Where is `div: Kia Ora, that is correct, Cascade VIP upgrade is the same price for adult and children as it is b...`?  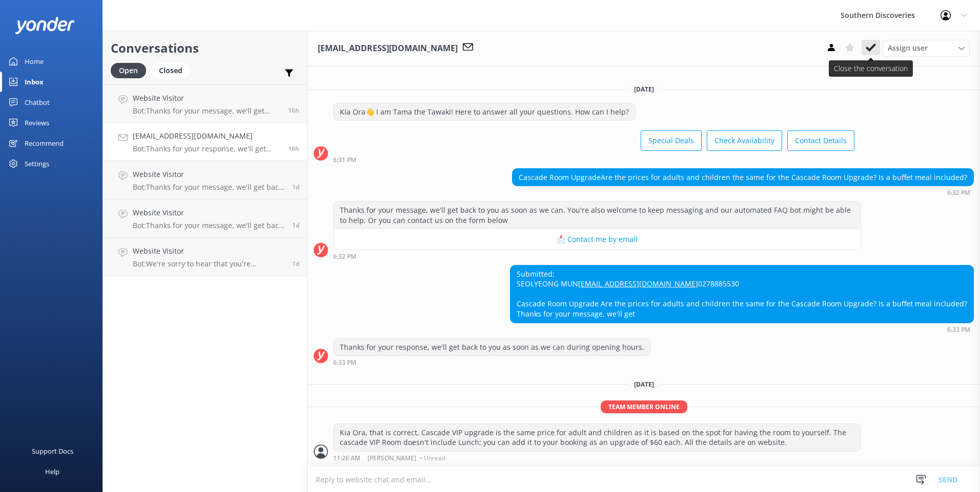
div: Kia Ora, that is correct, Cascade VIP upgrade is the same price for adult and children as it is b... is located at coordinates (597, 438).